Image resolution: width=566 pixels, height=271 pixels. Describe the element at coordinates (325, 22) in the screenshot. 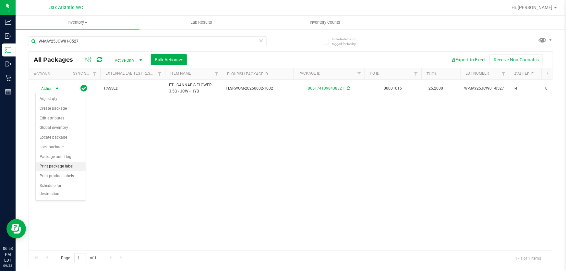

I see `span: Inventory Counts` at that location.